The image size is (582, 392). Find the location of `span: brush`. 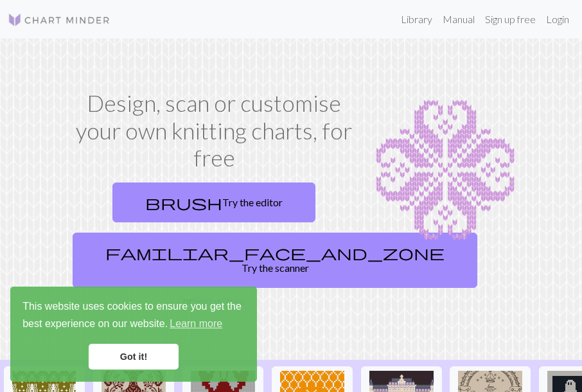

span: brush is located at coordinates (184, 202).